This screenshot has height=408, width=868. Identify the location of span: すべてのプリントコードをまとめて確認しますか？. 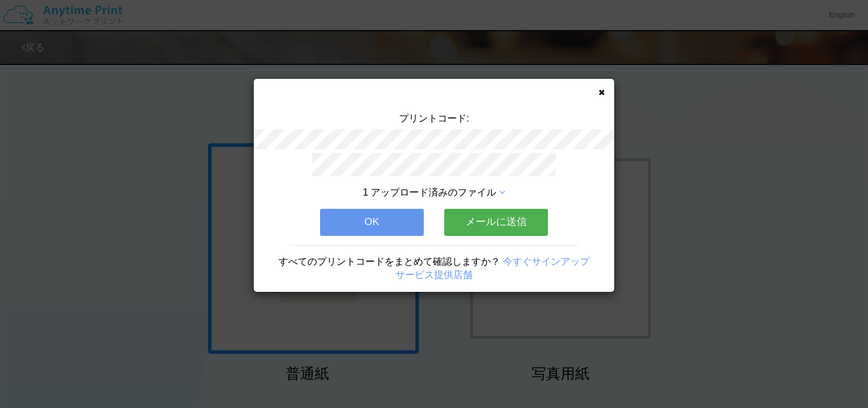
(389, 261).